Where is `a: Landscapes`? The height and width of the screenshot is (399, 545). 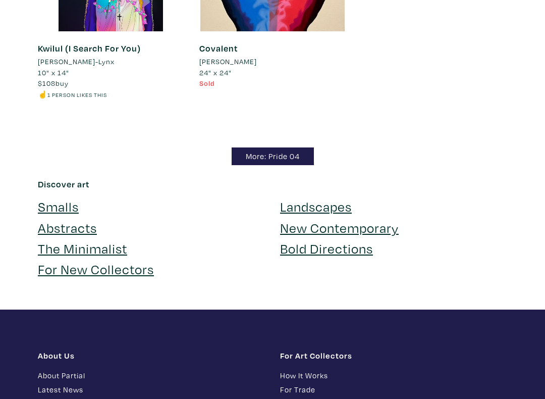 a: Landscapes is located at coordinates (316, 206).